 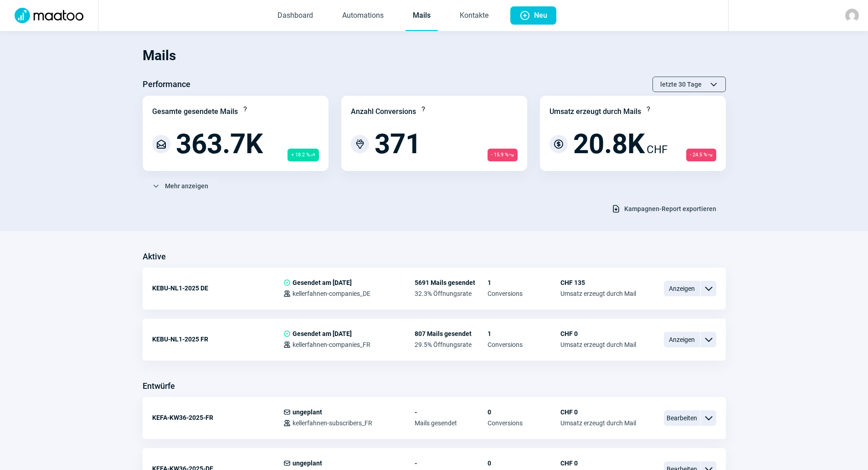 I want to click on button: Neu, so click(x=533, y=16).